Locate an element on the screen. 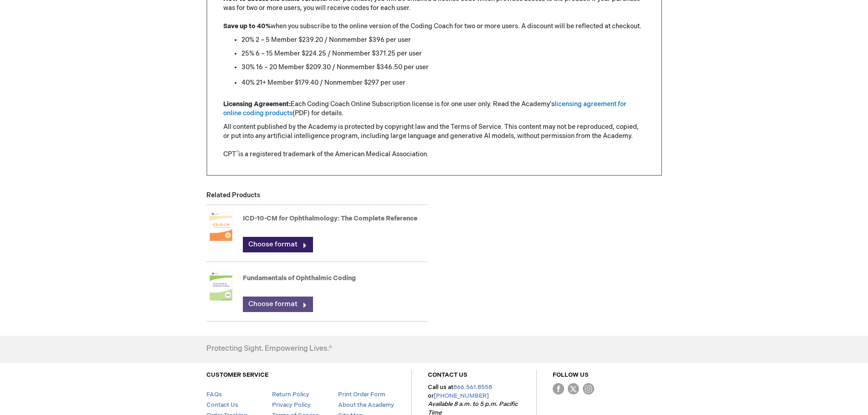  a: Privacy Policy is located at coordinates (291, 404).